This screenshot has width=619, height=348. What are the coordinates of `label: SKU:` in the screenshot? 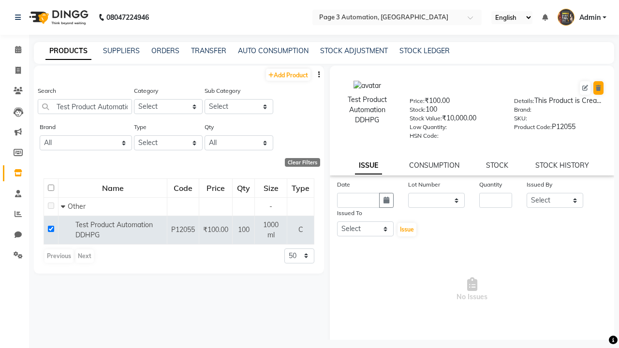 It's located at (521, 119).